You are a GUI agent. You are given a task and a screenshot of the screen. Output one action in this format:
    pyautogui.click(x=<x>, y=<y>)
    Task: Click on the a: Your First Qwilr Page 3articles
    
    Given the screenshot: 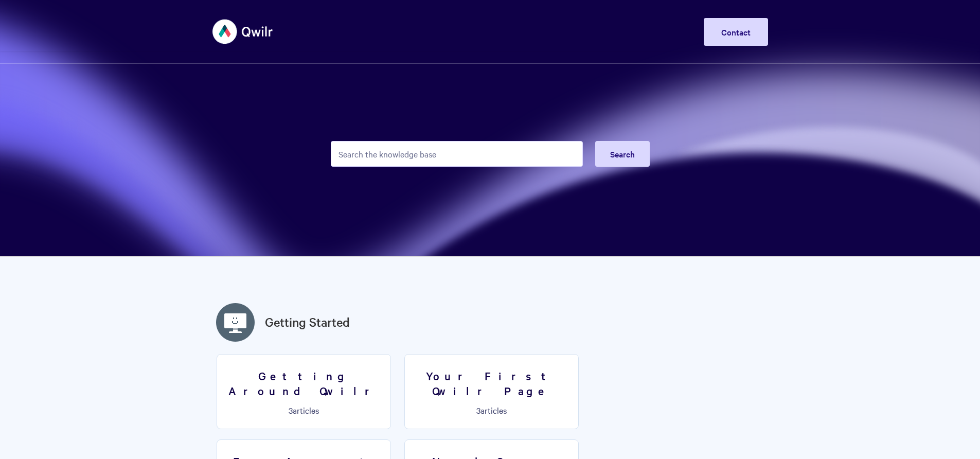 What is the action you would take?
    pyautogui.click(x=491, y=392)
    